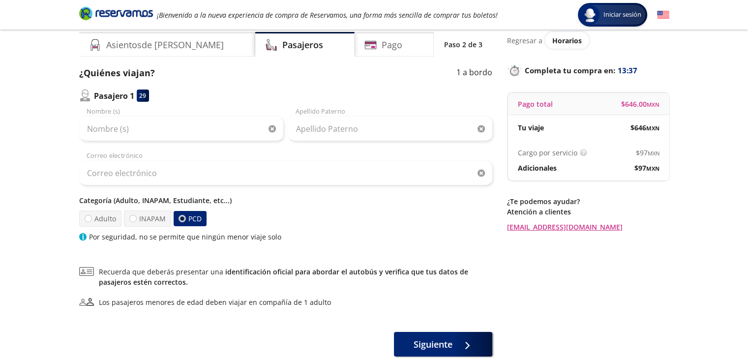 This screenshot has height=359, width=748. Describe the element at coordinates (185, 236) in the screenshot. I see `p: Por seguridad, no se permite que ningún menor viaje solo` at that location.